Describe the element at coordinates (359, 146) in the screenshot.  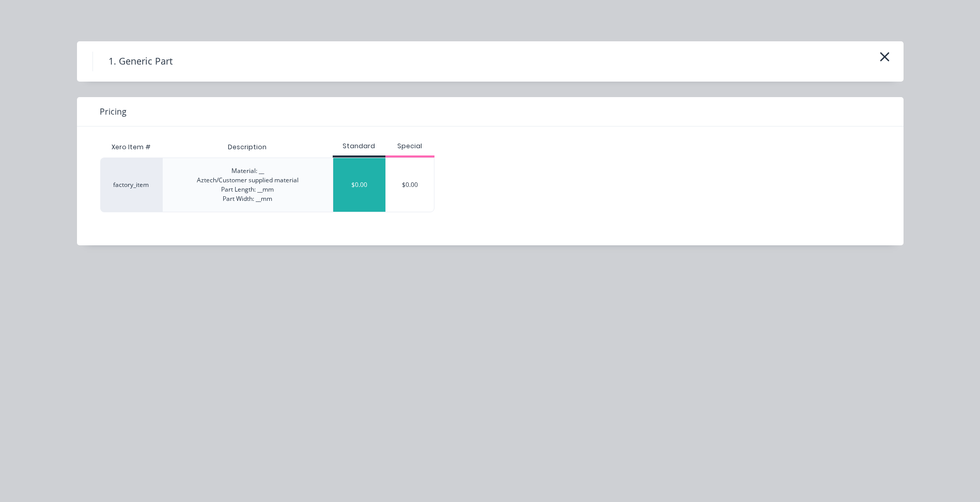
I see `div: Standard` at that location.